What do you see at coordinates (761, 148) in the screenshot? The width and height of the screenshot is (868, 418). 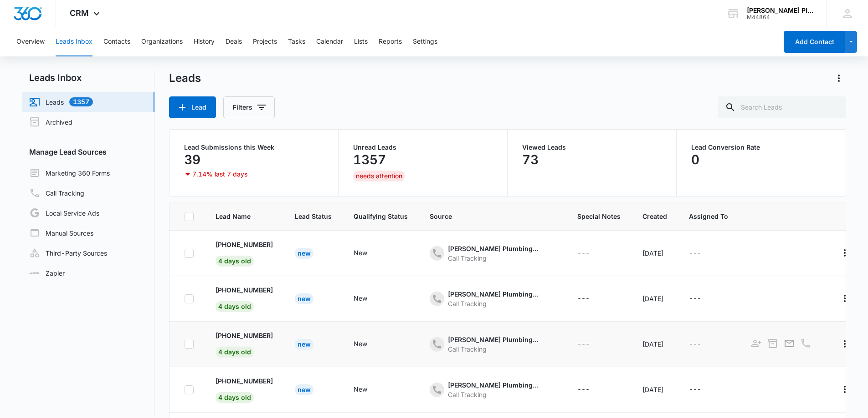 I see `p: Lead Conversion Rate` at bounding box center [761, 148].